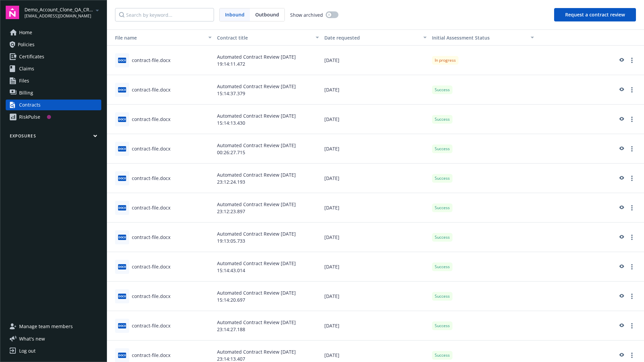 The image size is (644, 362). Describe the element at coordinates (53, 69) in the screenshot. I see `a: Claims` at that location.